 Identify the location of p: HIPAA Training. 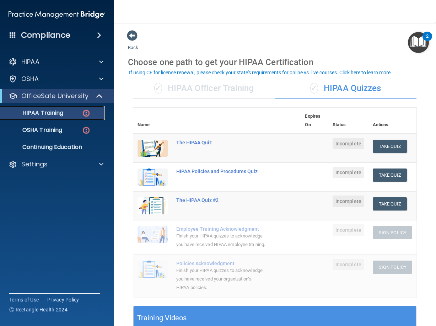
(34, 113).